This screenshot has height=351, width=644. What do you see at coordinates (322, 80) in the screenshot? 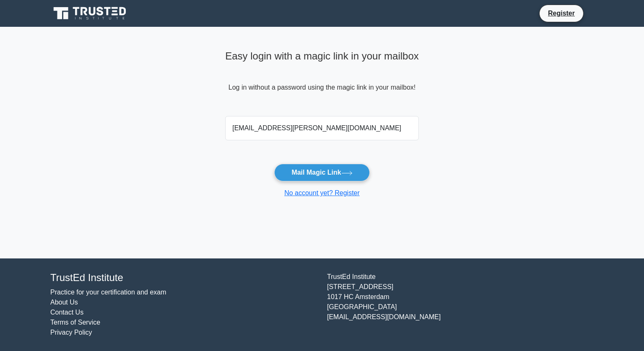
I see `div: Log in without a password using the magic link in your mailbox!` at bounding box center [322, 80].